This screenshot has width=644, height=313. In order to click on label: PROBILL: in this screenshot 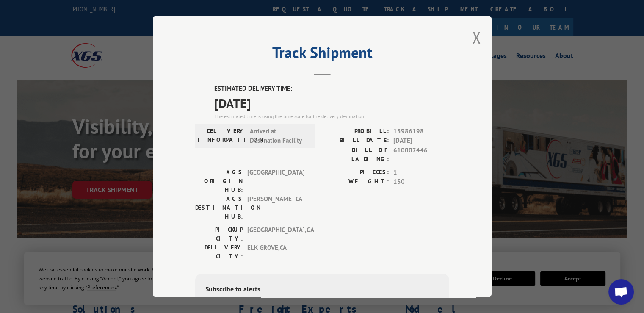, I will do `click(356, 131)`.